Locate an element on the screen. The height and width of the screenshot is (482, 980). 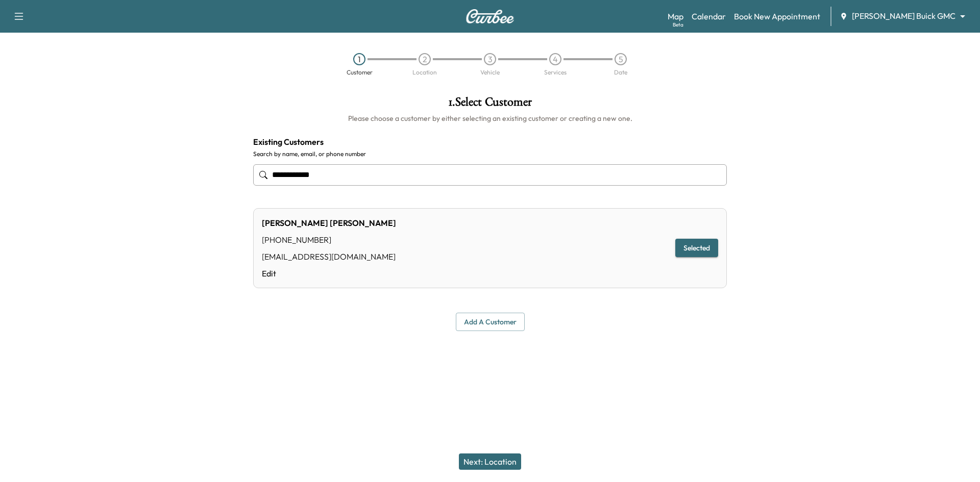
button: Selected is located at coordinates (696, 248).